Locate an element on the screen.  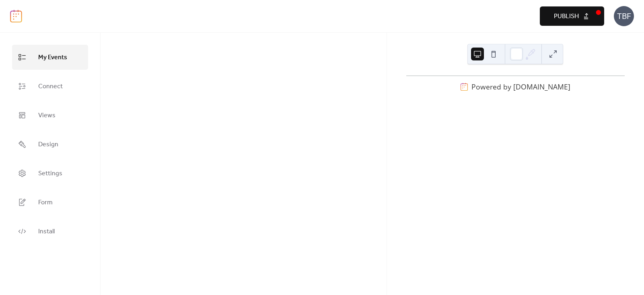
span: Design is located at coordinates (48, 145).